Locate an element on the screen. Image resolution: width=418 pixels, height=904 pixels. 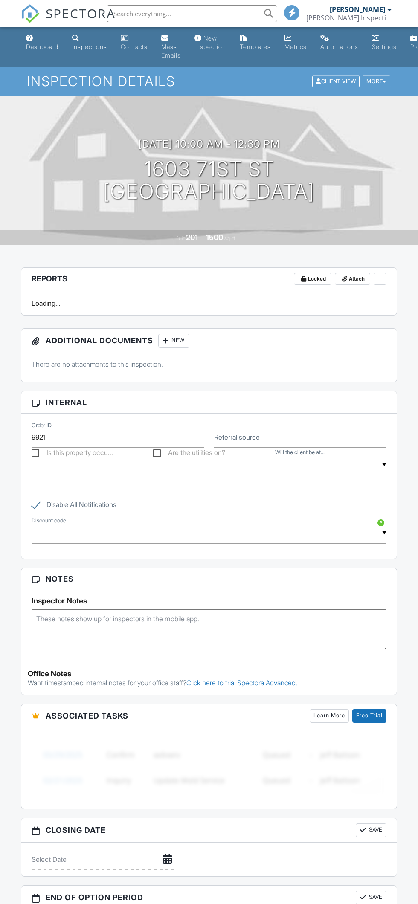
div: New Inspection is located at coordinates (210, 42).